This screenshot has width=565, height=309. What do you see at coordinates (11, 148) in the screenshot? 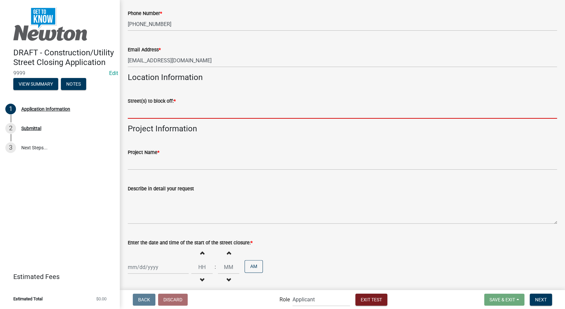
I see `div: 3` at bounding box center [11, 148].